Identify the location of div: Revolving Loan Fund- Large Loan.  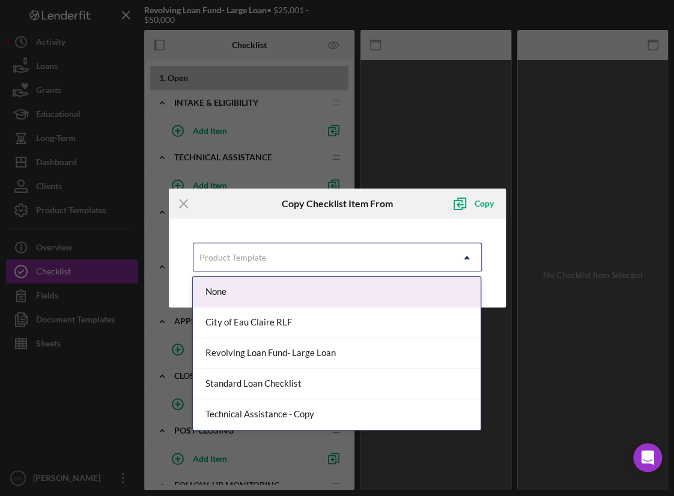
(337, 353).